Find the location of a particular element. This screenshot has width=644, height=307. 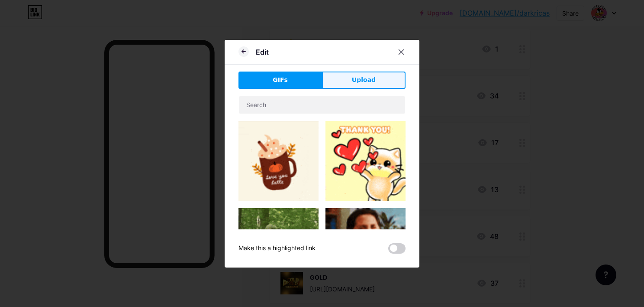

span: Upload is located at coordinates (364, 79).